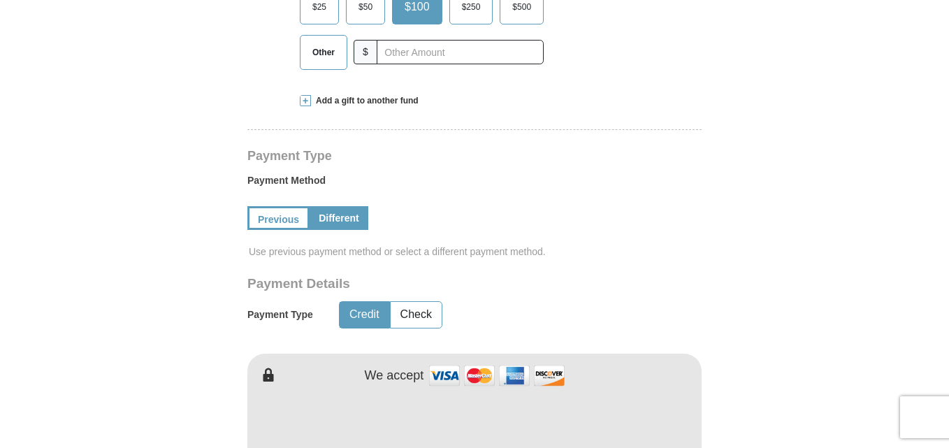  What do you see at coordinates (475, 156) in the screenshot?
I see `h4: Payment Type` at bounding box center [475, 156].